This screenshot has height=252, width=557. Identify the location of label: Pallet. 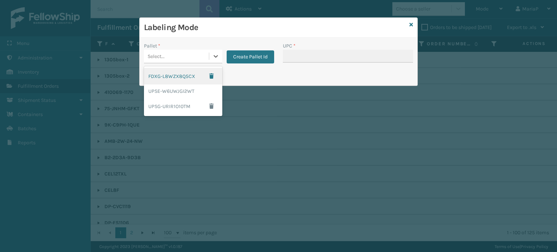
(152, 46).